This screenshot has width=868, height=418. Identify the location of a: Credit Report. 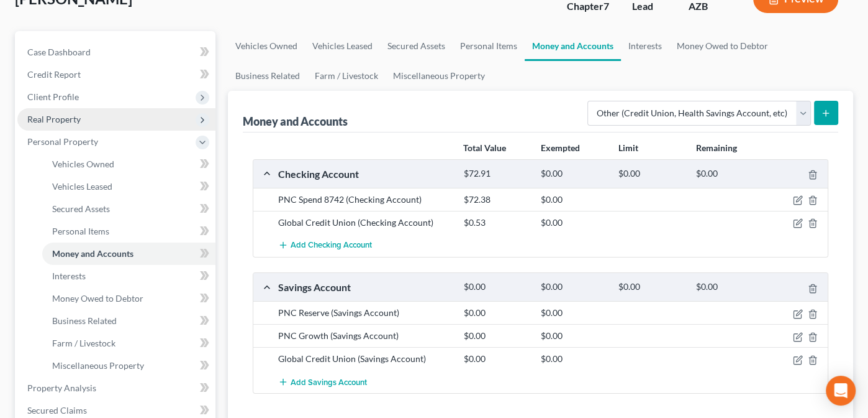
(116, 75).